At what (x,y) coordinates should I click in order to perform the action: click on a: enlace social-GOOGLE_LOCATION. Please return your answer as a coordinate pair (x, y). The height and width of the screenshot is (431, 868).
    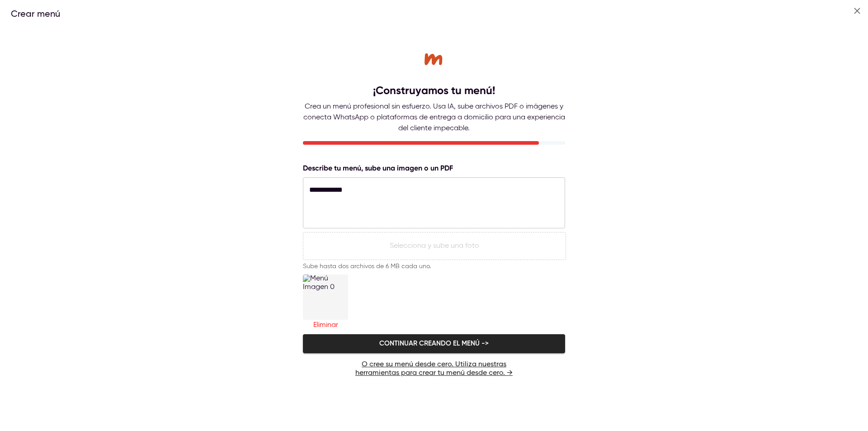
    Looking at the image, I should click on (72, 64).